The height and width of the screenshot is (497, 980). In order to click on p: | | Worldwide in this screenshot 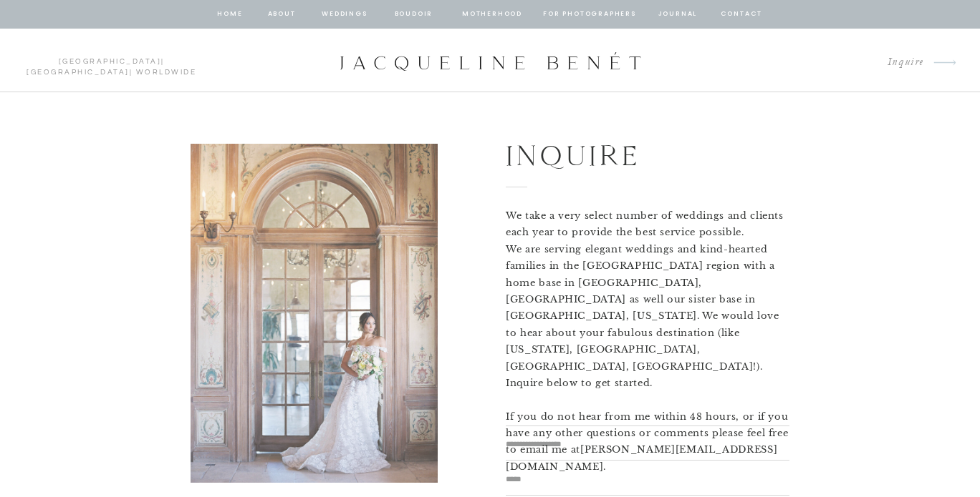, I will do `click(111, 61)`.